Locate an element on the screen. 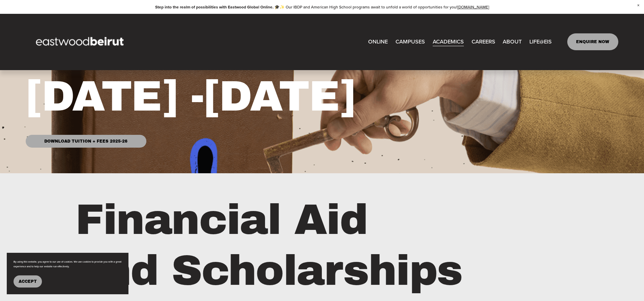 The height and width of the screenshot is (301, 644). span: ABOUT is located at coordinates (512, 42).